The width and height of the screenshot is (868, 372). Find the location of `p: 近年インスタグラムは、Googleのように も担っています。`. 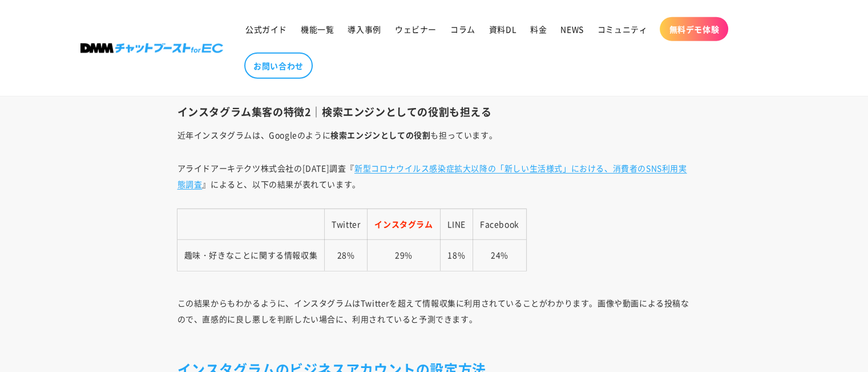

p: 近年インスタグラムは、Googleのように も担っています。 is located at coordinates (434, 135).